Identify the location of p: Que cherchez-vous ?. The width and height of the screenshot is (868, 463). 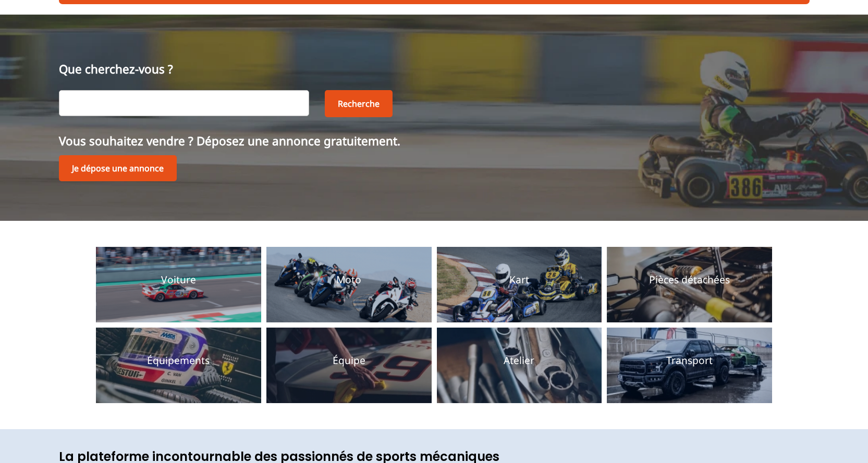
(434, 69).